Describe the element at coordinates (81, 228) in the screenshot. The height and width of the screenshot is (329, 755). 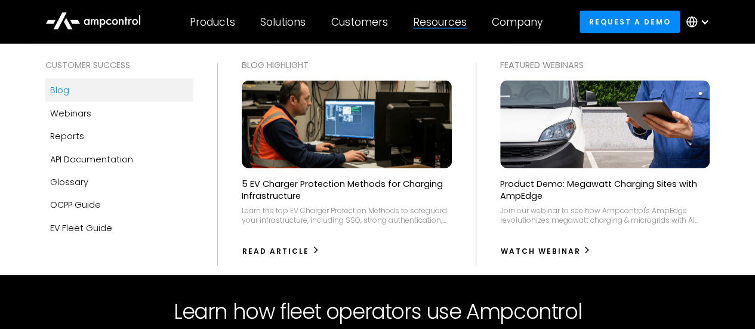
I see `div: EV Fleet Guide` at that location.